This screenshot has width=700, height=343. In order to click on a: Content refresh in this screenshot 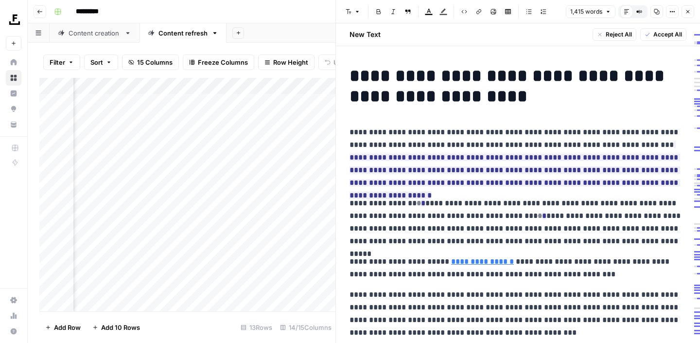, I will do `click(183, 33)`.